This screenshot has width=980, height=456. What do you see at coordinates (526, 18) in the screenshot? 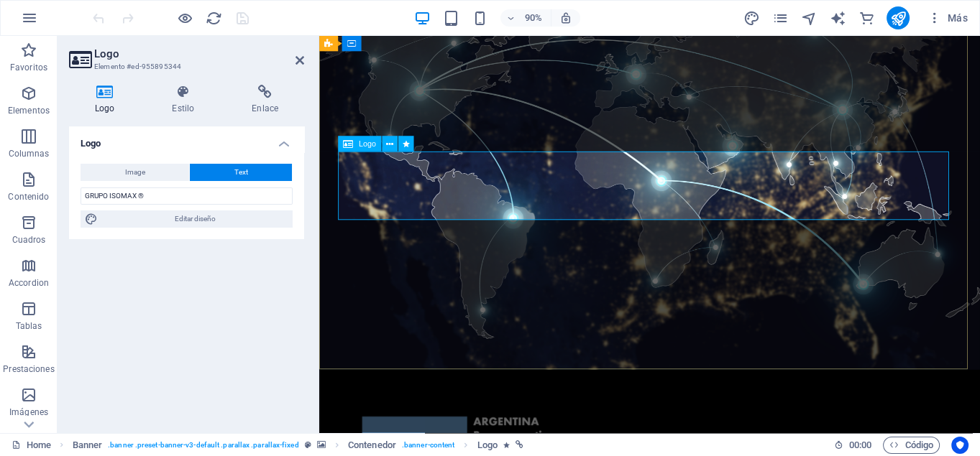
I see `button: 90%` at bounding box center [526, 18].